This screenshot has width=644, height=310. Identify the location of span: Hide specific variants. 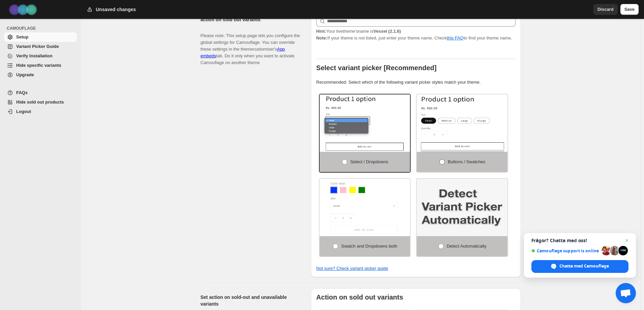
(39, 65).